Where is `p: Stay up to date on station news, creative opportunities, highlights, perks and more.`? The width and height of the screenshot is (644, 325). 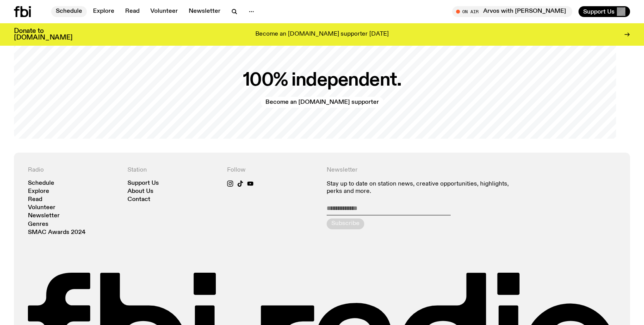
p: Stay up to date on station news, creative opportunities, highlights, perks and more. is located at coordinates (422, 188).